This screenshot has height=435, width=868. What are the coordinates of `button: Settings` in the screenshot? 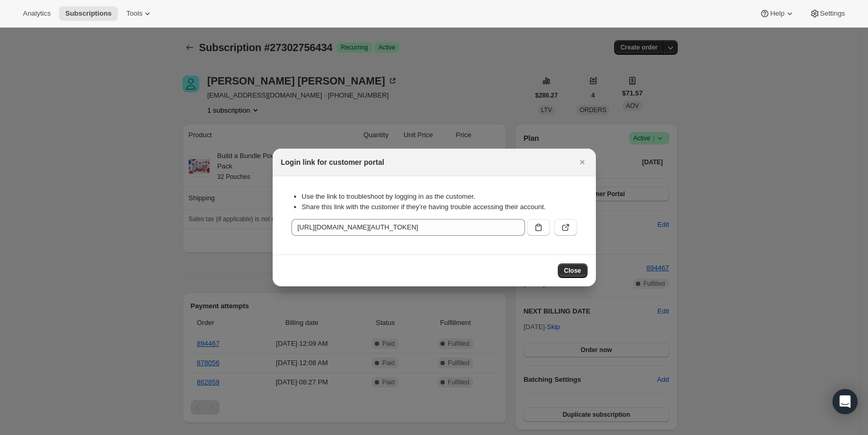 It's located at (828, 14).